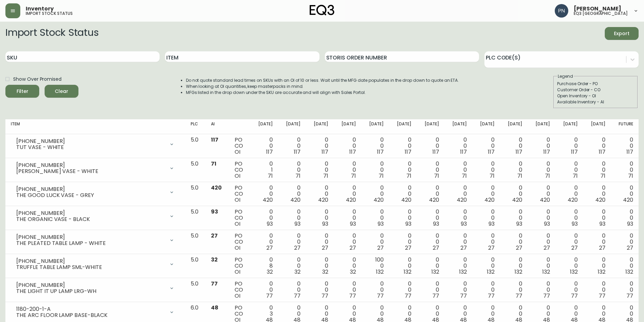  What do you see at coordinates (95, 127) in the screenshot?
I see `th: Item` at bounding box center [95, 127].